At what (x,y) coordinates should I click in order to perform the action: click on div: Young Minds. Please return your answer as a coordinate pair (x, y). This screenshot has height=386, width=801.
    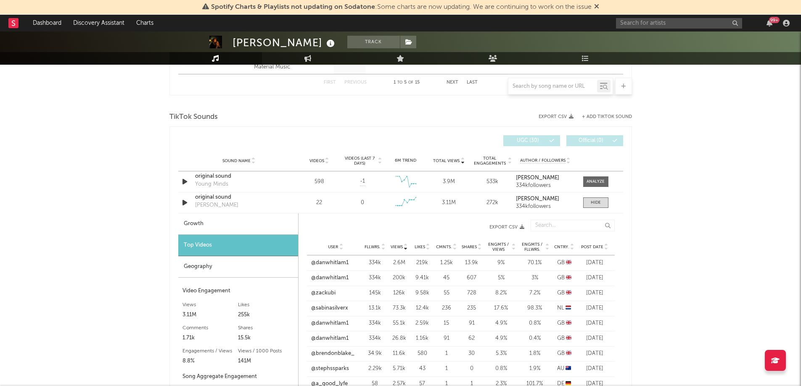
    Looking at the image, I should click on (211, 185).